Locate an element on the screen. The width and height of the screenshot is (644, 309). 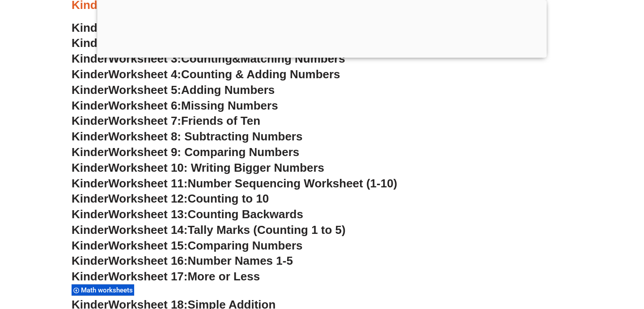
span: Worksheet 11: is located at coordinates (148, 184).